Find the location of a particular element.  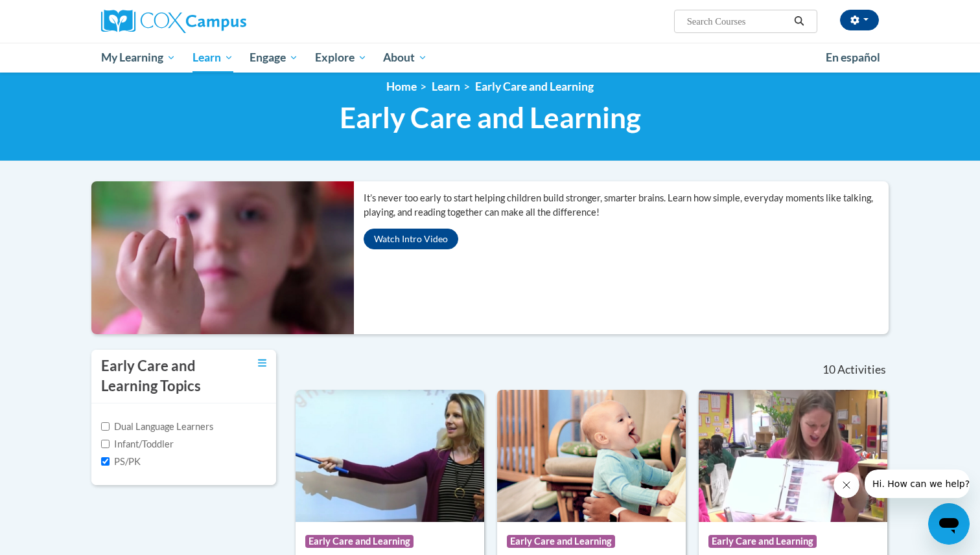

a: Early Care and Learning is located at coordinates (534, 86).